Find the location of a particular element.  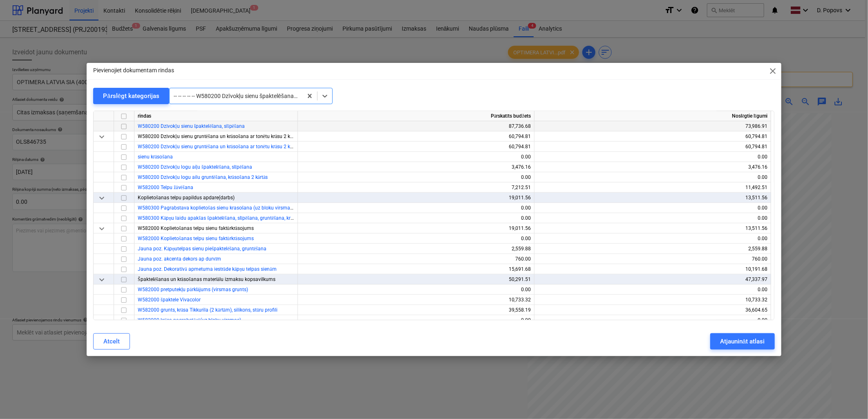

div: 36,604.65 is located at coordinates (652, 310).